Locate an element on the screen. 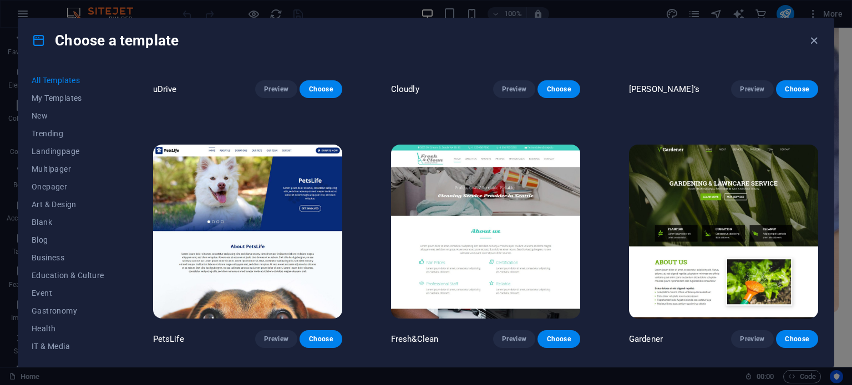  button: Landingpage is located at coordinates (68, 151).